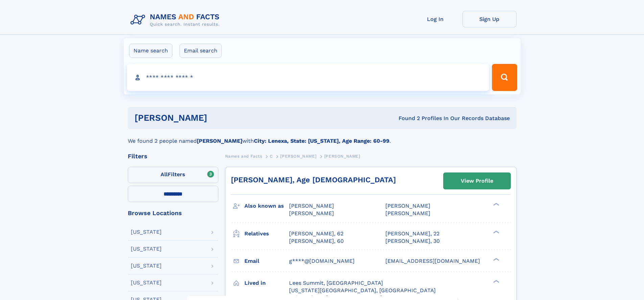  I want to click on button: Search Button, so click(504, 77).